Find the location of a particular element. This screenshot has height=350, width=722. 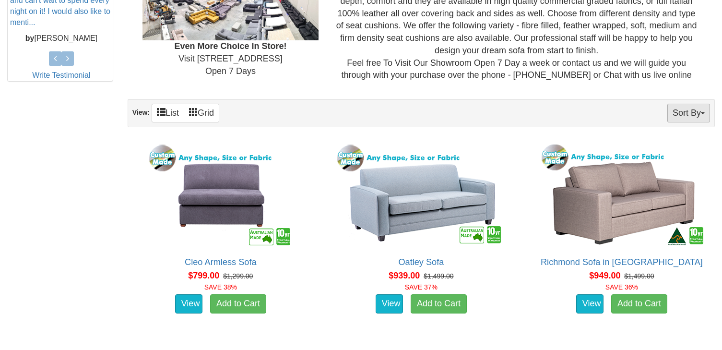

span: $939.00 is located at coordinates (404, 275).